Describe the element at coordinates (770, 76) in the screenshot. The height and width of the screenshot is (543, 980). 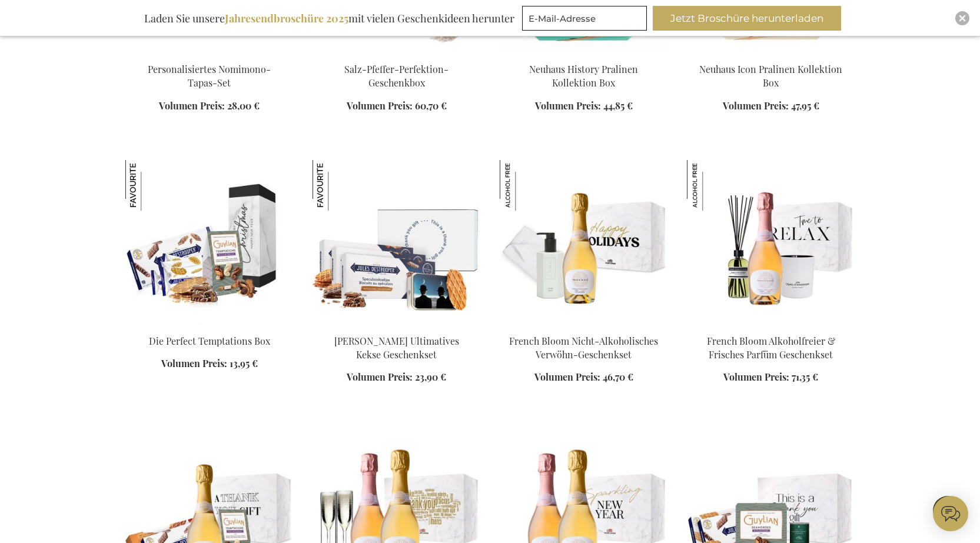
I see `a: Neuhaus Icon Pralinen Kollektion Box` at that location.